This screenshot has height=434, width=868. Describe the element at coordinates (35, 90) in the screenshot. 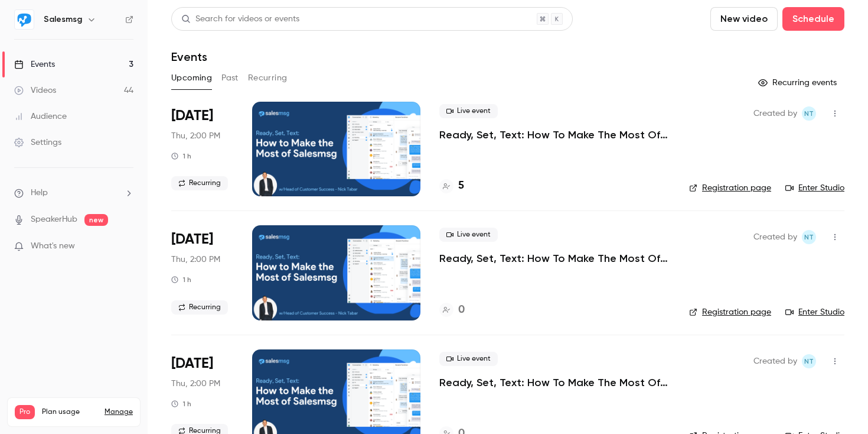

I see `div: Videos` at that location.